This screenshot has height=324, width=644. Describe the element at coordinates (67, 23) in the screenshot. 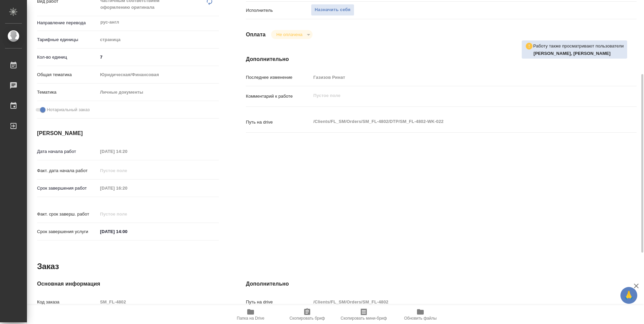

I see `p: Направление перевода` at that location.